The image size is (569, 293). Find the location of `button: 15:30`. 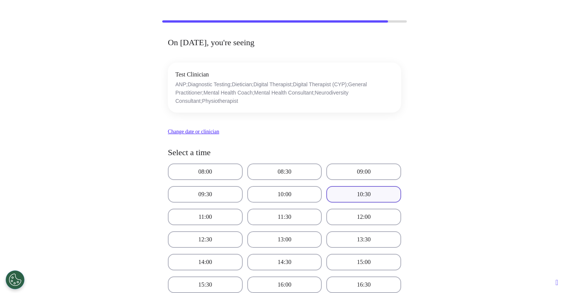

button: 15:30 is located at coordinates (205, 284).